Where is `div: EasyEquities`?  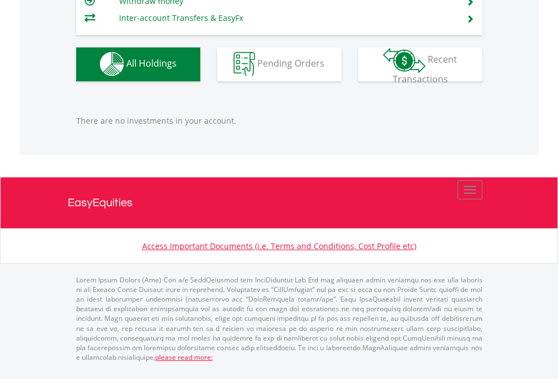
div: EasyEquities is located at coordinates (279, 203).